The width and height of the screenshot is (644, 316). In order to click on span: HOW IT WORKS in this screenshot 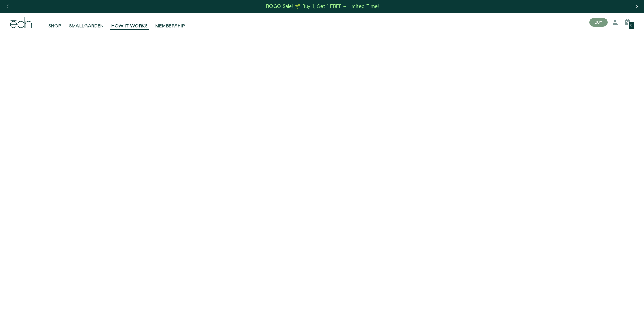, I will do `click(129, 26)`.